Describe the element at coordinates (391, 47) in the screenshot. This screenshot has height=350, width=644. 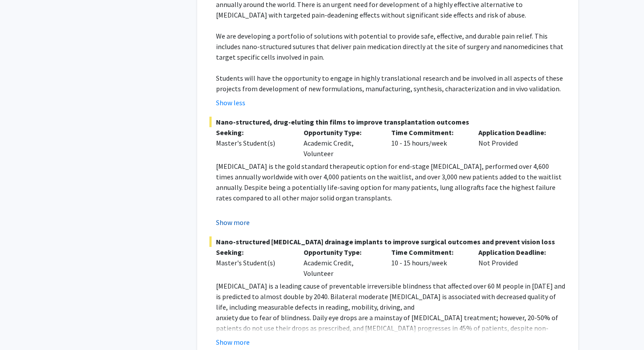
I see `p: We are developing a portfolio of solutions with potential to provide safe, effective, and durable...` at that location.